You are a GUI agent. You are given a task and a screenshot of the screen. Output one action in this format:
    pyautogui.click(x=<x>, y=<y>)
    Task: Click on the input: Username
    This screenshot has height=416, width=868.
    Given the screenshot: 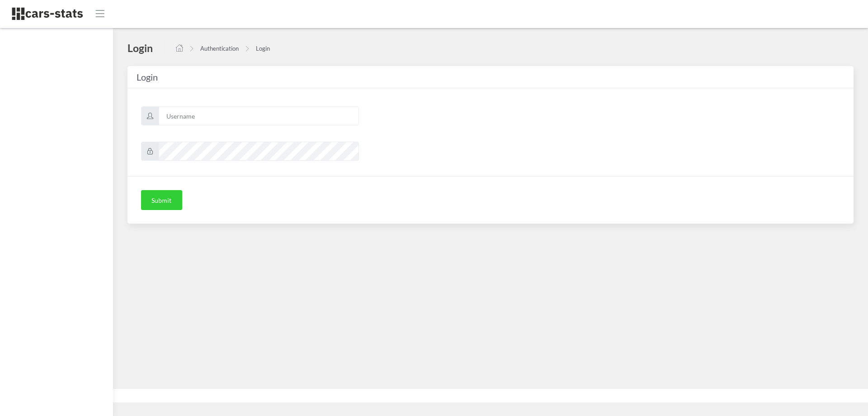 What is the action you would take?
    pyautogui.click(x=258, y=116)
    